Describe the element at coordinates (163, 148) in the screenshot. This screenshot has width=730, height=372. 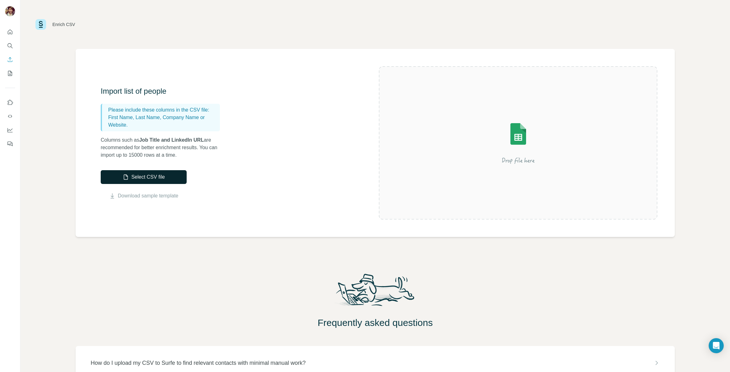
I see `p: Columns such as are recommended for better enrichment results. You can import up to 15000 rows at...` at that location.